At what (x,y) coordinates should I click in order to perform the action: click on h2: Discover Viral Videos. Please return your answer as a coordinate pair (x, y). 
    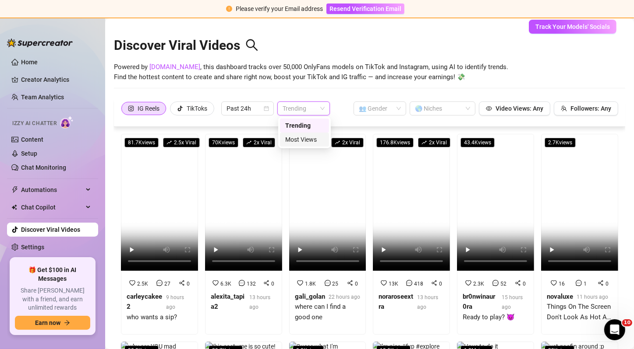
    Looking at the image, I should click on (186, 46).